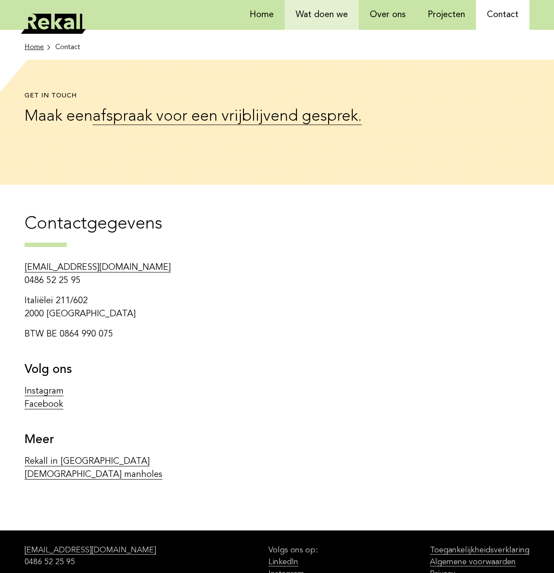 Image resolution: width=554 pixels, height=573 pixels. Describe the element at coordinates (172, 334) in the screenshot. I see `p: BTW BE 0864 990 075` at that location.